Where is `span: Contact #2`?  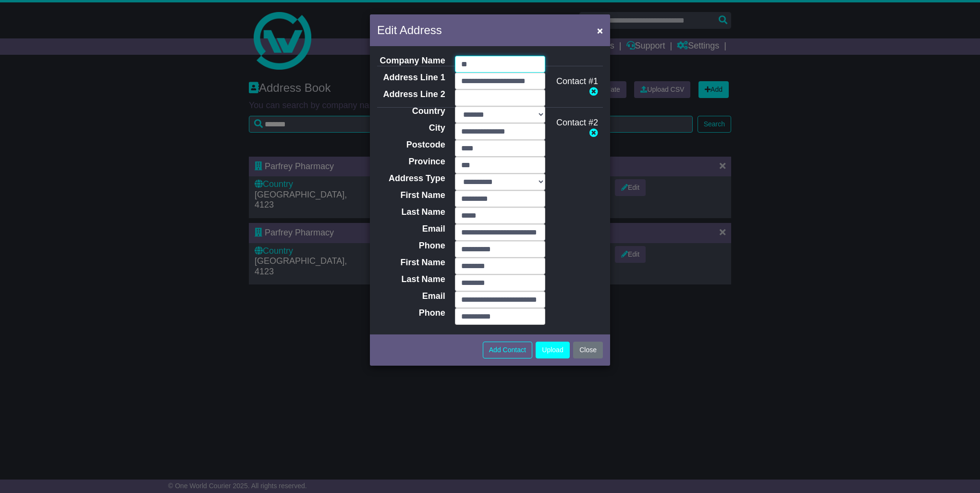 span: Contact #2 is located at coordinates (577, 123).